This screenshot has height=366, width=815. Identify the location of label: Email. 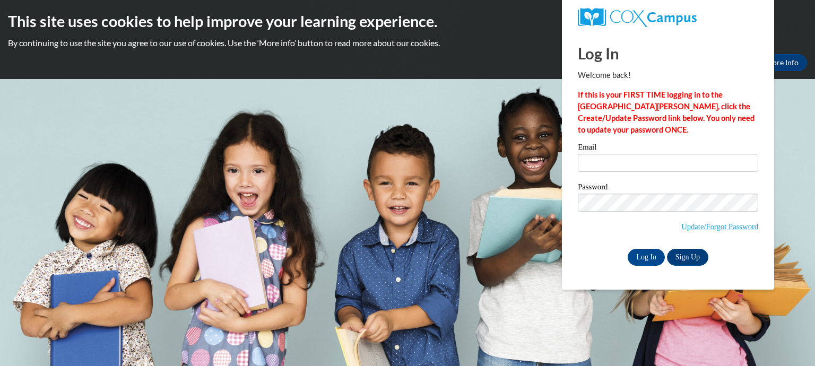
(668, 149).